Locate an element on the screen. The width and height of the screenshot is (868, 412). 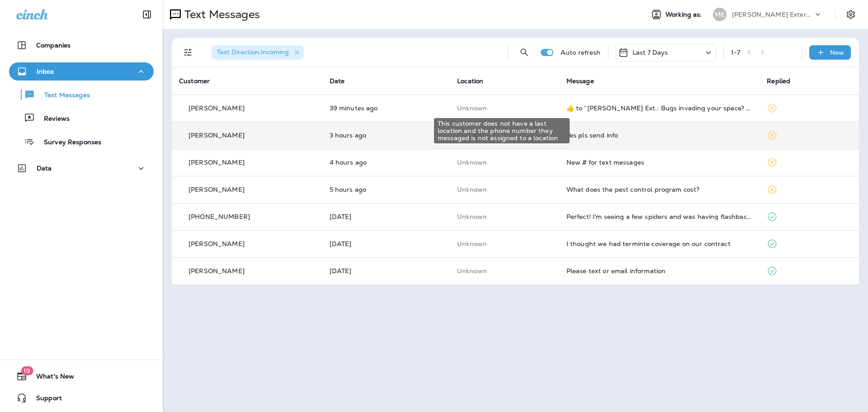
span: Replied is located at coordinates (778, 81).